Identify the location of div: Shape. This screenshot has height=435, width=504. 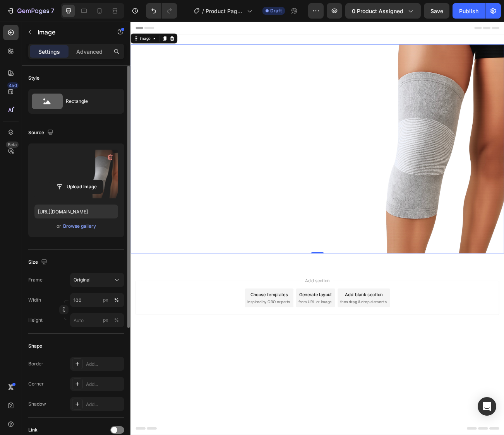
(35, 346).